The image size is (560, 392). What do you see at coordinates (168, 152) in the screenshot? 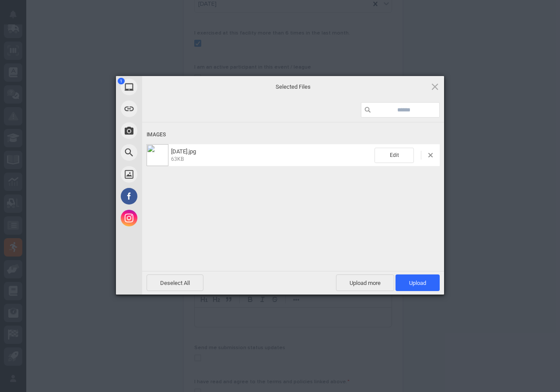
I see `div: Web Search` at bounding box center [168, 152].